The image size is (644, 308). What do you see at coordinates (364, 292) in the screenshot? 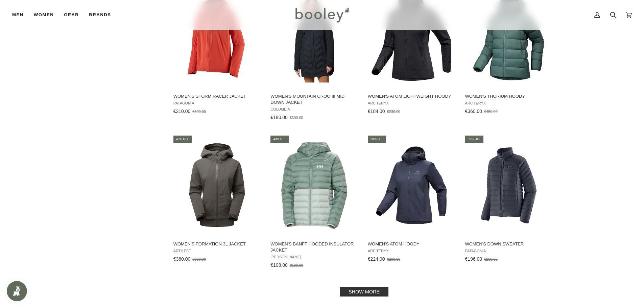
I see `a: Show more` at bounding box center [364, 292].